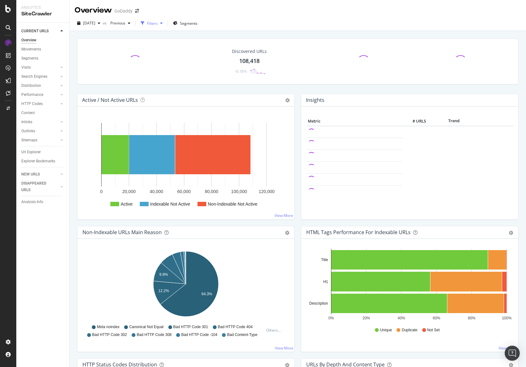 The width and height of the screenshot is (526, 367). Describe the element at coordinates (386, 330) in the screenshot. I see `span: Unique` at that location.